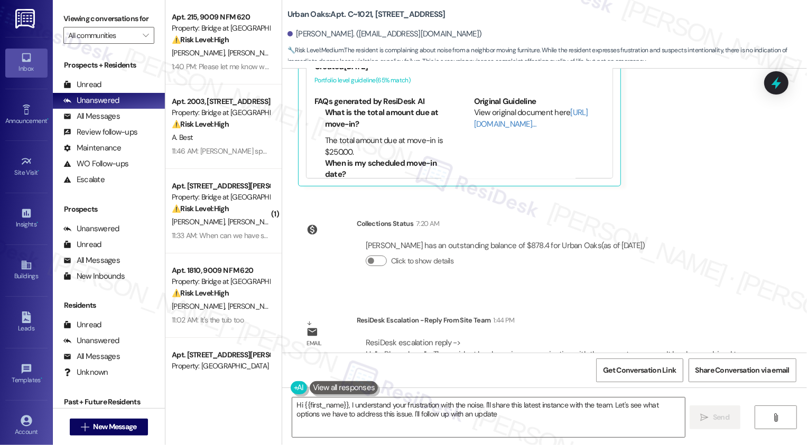 The width and height of the screenshot is (807, 445). Describe the element at coordinates (385, 169) in the screenshot. I see `li: When is my scheduled move-in date?` at that location.